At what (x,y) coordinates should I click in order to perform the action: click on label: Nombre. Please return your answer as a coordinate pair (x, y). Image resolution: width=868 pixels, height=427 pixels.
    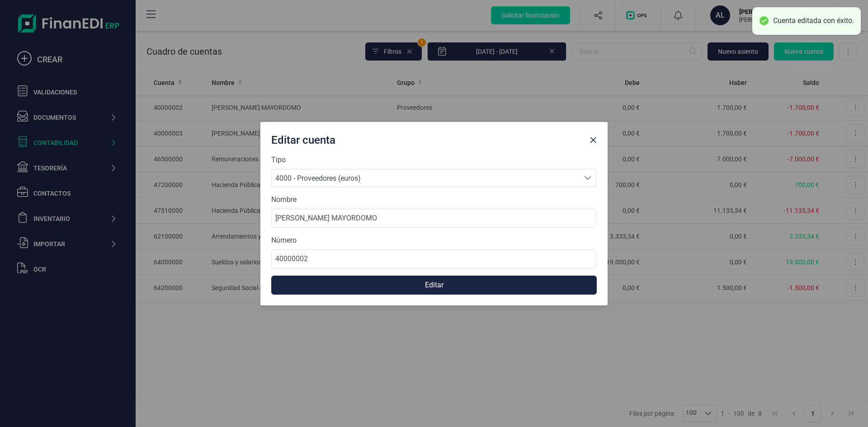
    Looking at the image, I should click on (284, 200).